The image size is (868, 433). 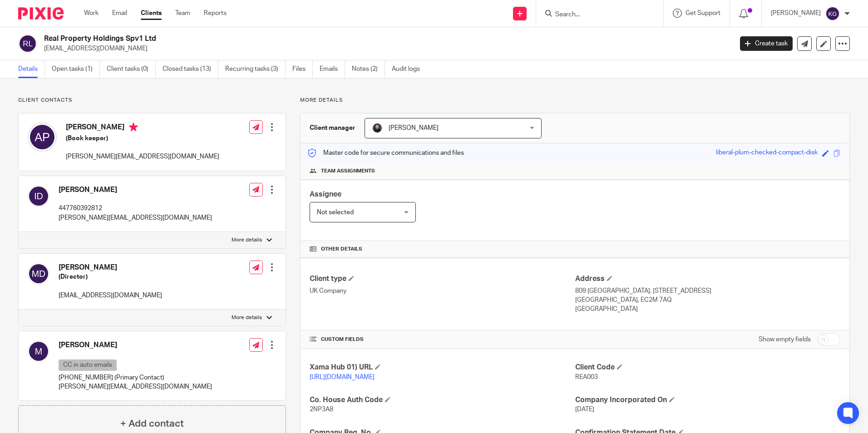 I want to click on h3: Client manager, so click(x=332, y=128).